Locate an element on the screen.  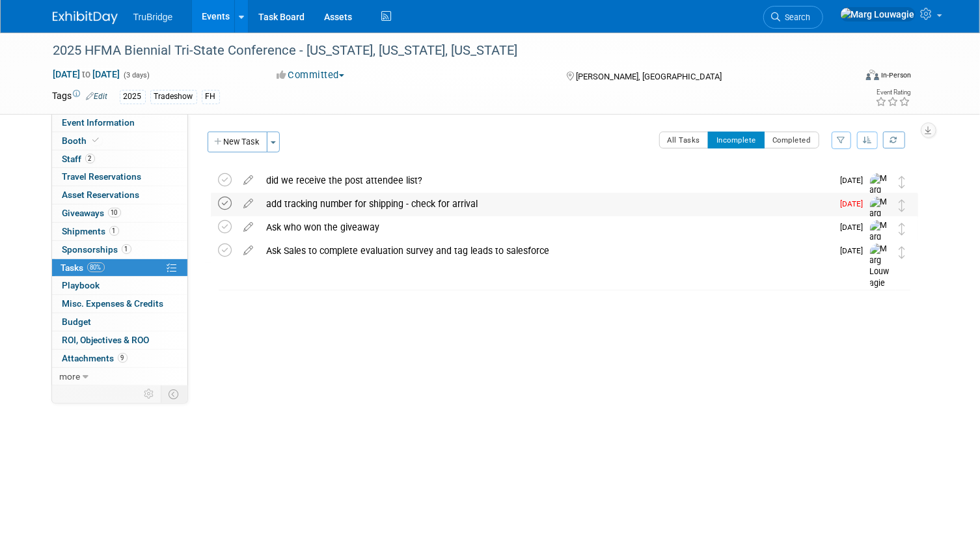
a: Edit is located at coordinates (97, 96).